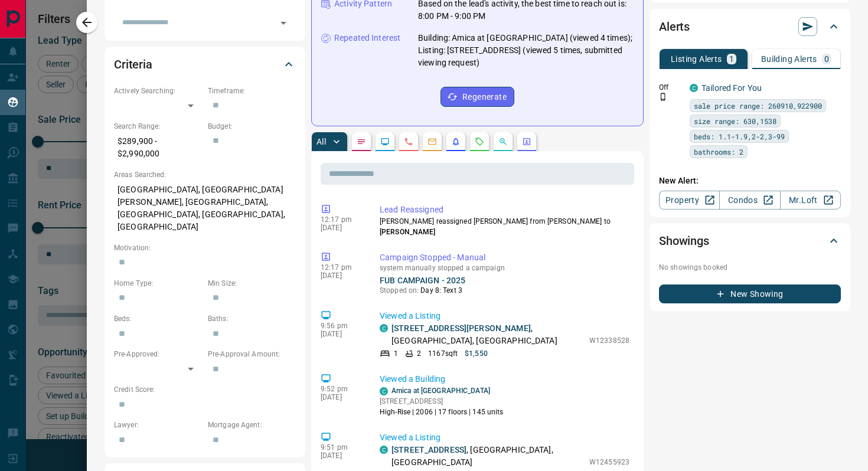 This screenshot has width=868, height=471. What do you see at coordinates (750, 200) in the screenshot?
I see `a: Condos` at bounding box center [750, 200].